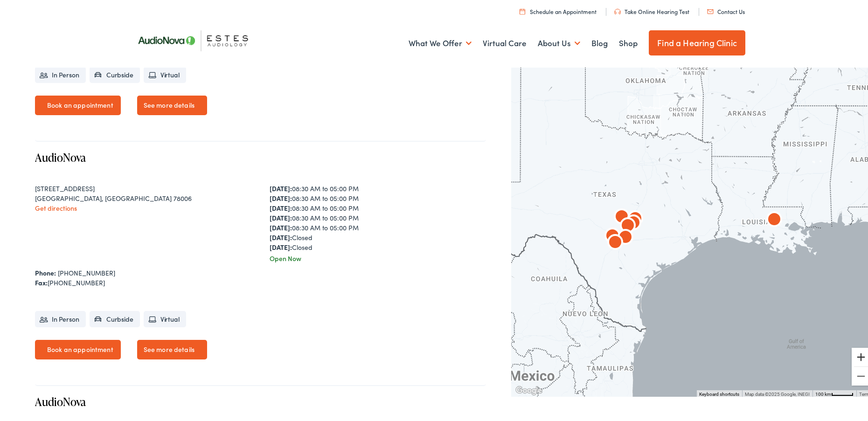 The width and height of the screenshot is (868, 421). Describe the element at coordinates (834, 392) in the screenshot. I see `button: Map Scale: 100 km per 44 pixels` at that location.